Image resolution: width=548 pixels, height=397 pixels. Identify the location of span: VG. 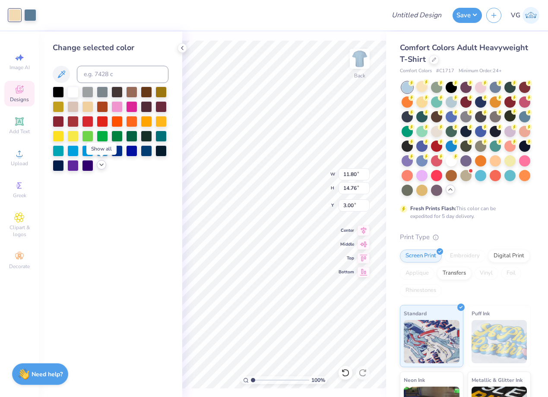
(516, 15).